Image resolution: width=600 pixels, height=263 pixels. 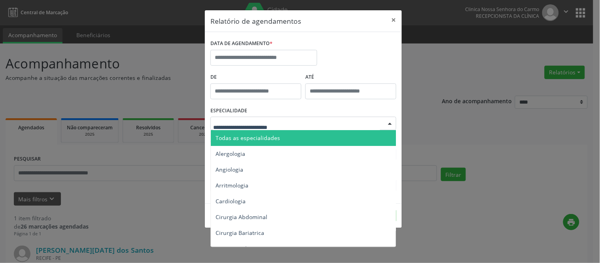 I want to click on span: Cirurgia Bariatrica, so click(x=240, y=233).